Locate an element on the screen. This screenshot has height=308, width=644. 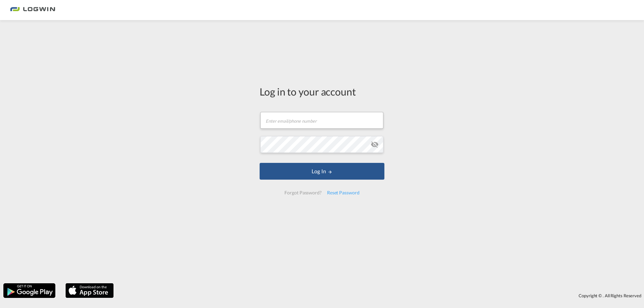
input: Enter email/phone number is located at coordinates (321, 120).